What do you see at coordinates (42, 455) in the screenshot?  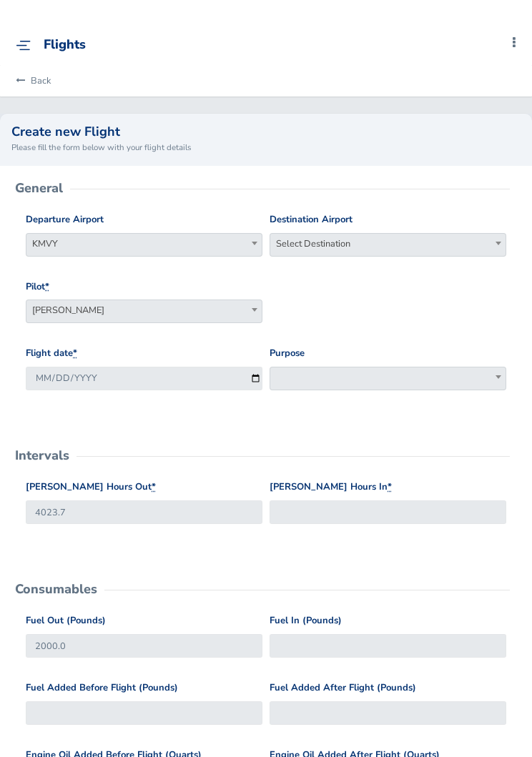 I see `h2: Intervals` at bounding box center [42, 455].